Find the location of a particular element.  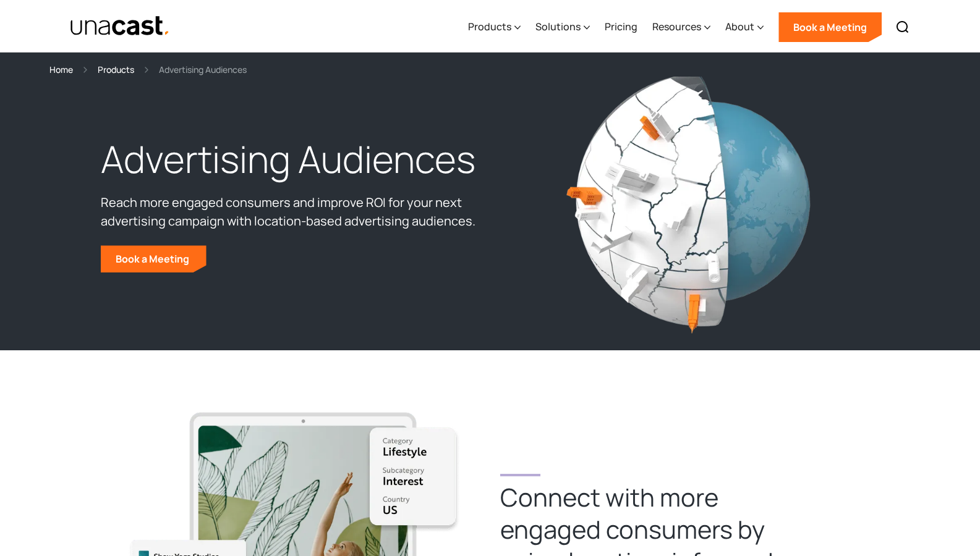

h1: Advertising Audiences is located at coordinates (293, 160).